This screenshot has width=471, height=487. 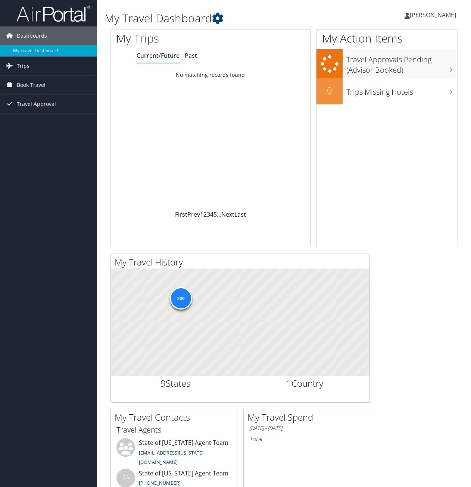 I want to click on span: Trips, so click(x=23, y=66).